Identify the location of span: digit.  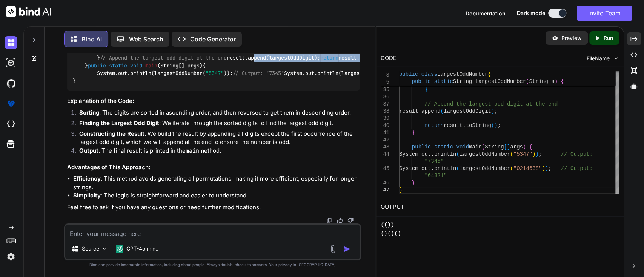
(461, 82).